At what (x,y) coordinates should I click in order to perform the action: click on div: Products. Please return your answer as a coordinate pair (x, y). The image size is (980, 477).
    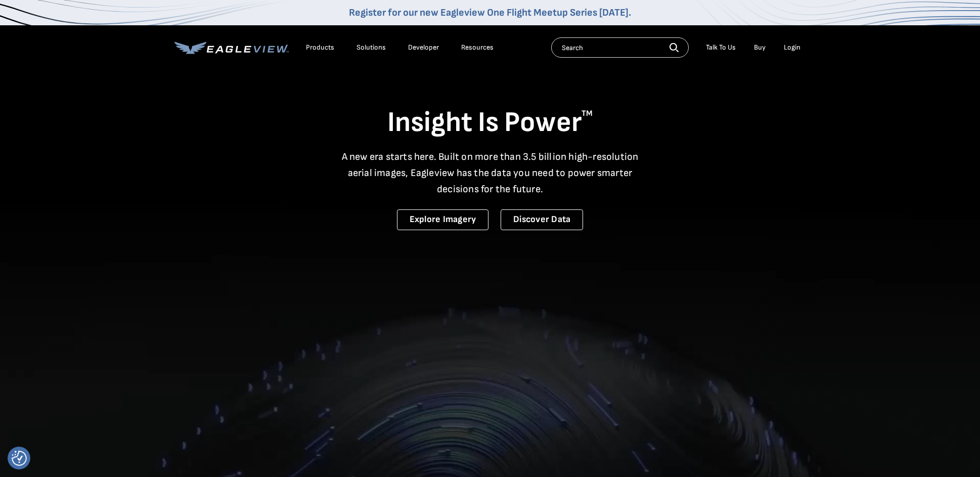
    Looking at the image, I should click on (320, 48).